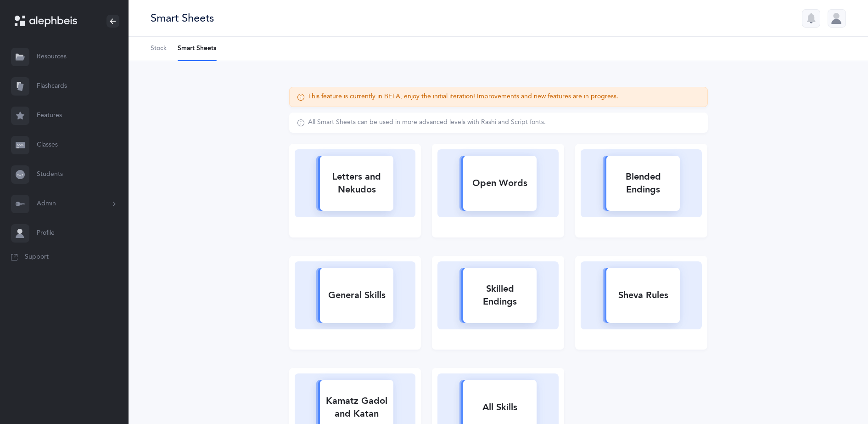 The width and height of the screenshot is (868, 424). What do you see at coordinates (357, 183) in the screenshot?
I see `div: Letters and Nekudos` at bounding box center [357, 183].